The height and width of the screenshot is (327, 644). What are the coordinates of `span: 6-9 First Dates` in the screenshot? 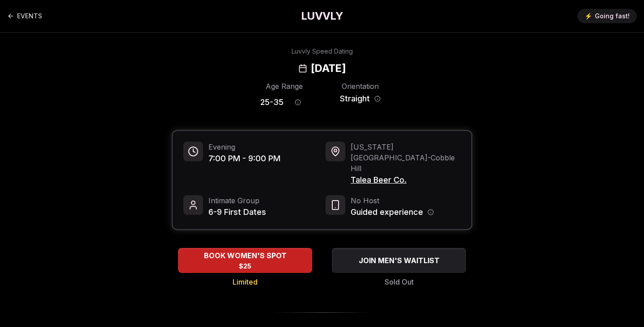 It's located at (237, 212).